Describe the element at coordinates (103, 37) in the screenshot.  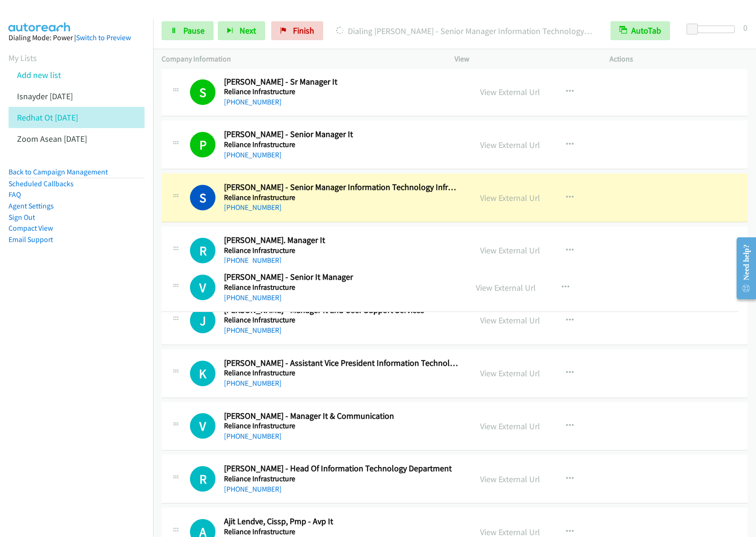
I see `a: Switch to Preview` at that location.